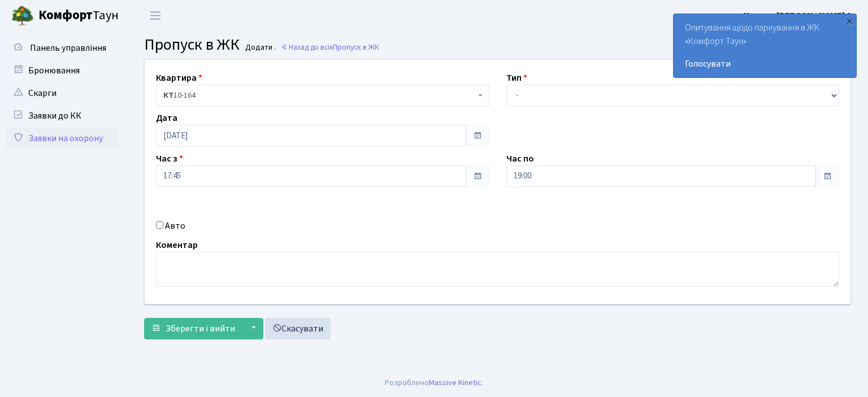  Describe the element at coordinates (62, 93) in the screenshot. I see `a: Скарги` at that location.